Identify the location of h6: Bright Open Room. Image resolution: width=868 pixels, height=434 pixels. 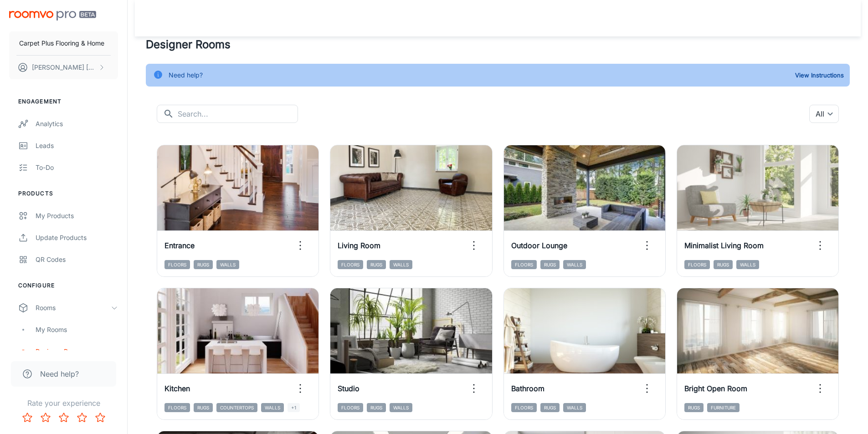
(716, 388).